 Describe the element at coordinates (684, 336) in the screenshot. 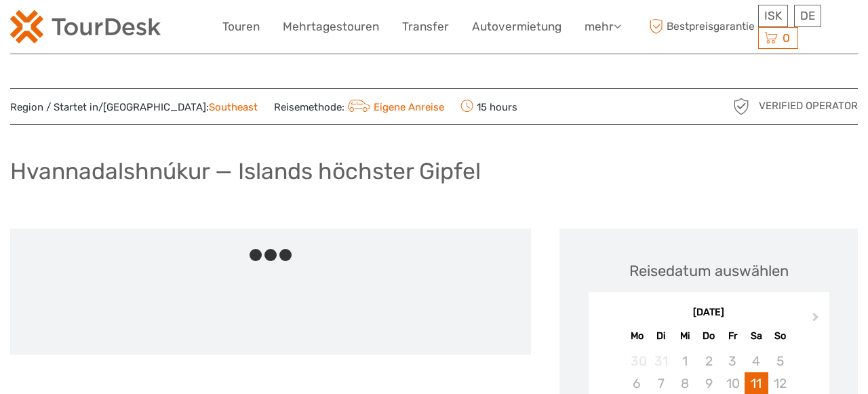

I see `div: Mi` at that location.